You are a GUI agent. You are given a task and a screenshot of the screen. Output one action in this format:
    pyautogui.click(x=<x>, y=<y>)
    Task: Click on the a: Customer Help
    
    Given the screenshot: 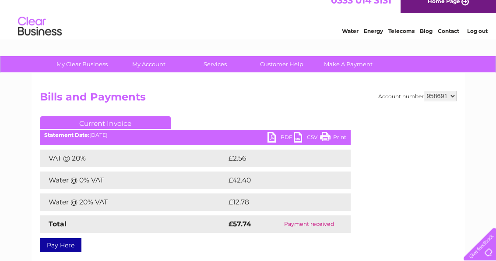 What is the action you would take?
    pyautogui.click(x=282, y=64)
    